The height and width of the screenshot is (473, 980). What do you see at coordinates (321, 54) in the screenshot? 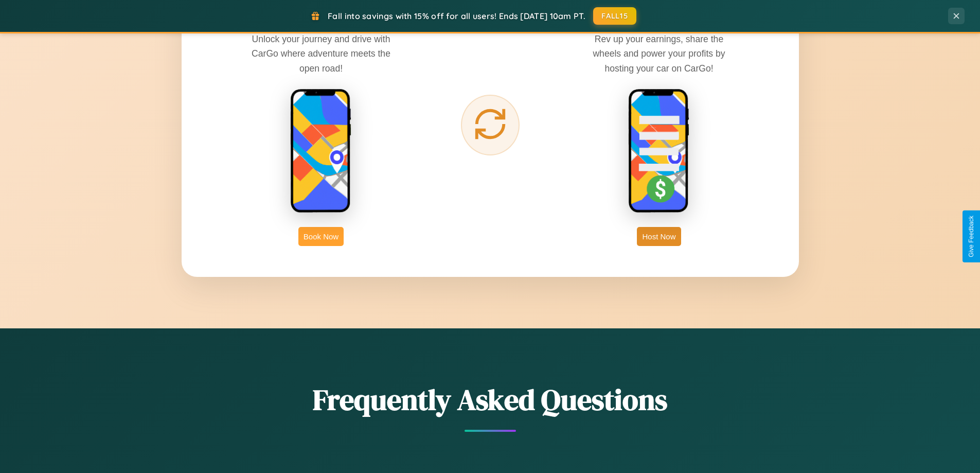
I see `p: Unlock your journey and drive with CarGo where adventure meets the open road!` at bounding box center [321, 54].